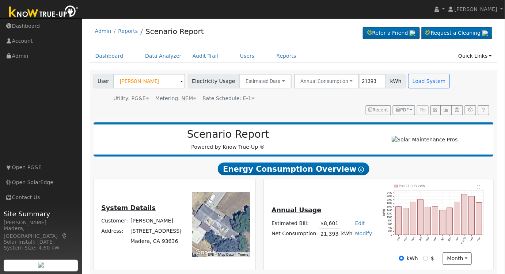  What do you see at coordinates (41, 248) in the screenshot?
I see `div: System Size: 4.60 kW` at bounding box center [41, 248].